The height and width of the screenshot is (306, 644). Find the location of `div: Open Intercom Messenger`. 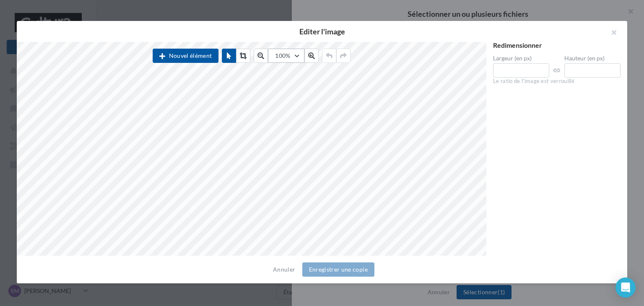

div: Open Intercom Messenger is located at coordinates (626, 288).